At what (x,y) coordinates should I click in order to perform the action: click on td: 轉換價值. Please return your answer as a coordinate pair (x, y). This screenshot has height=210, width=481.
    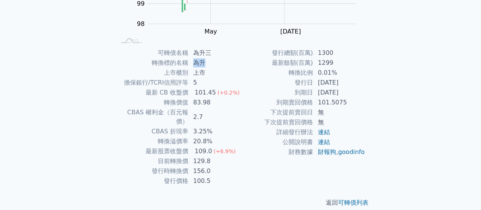
    Looking at the image, I should click on (152, 102).